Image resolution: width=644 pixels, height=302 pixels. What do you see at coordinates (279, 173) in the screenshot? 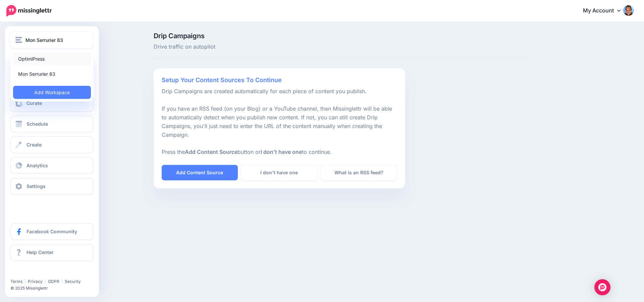
I see `a: I don't have one` at bounding box center [279, 173].